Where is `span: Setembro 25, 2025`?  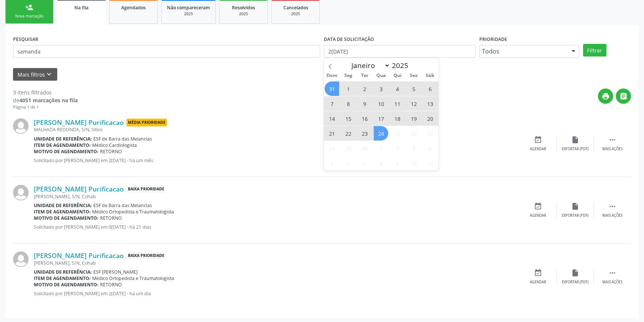
span: Setembro 25, 2025 is located at coordinates (397, 133).